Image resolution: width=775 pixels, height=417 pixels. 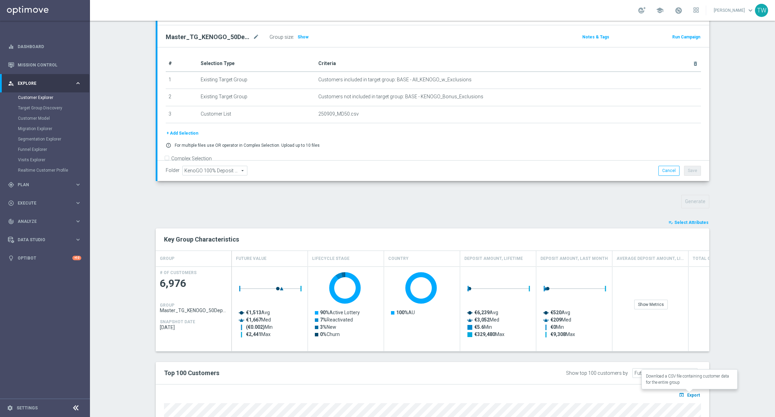 What do you see at coordinates (173, 170) in the screenshot?
I see `label: Folder` at bounding box center [173, 170].